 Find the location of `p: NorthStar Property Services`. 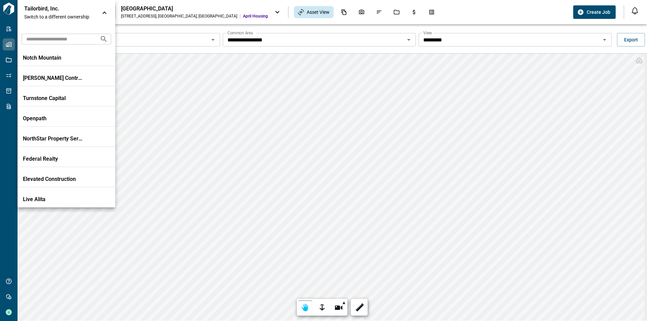

p: NorthStar Property Services is located at coordinates (53, 139).